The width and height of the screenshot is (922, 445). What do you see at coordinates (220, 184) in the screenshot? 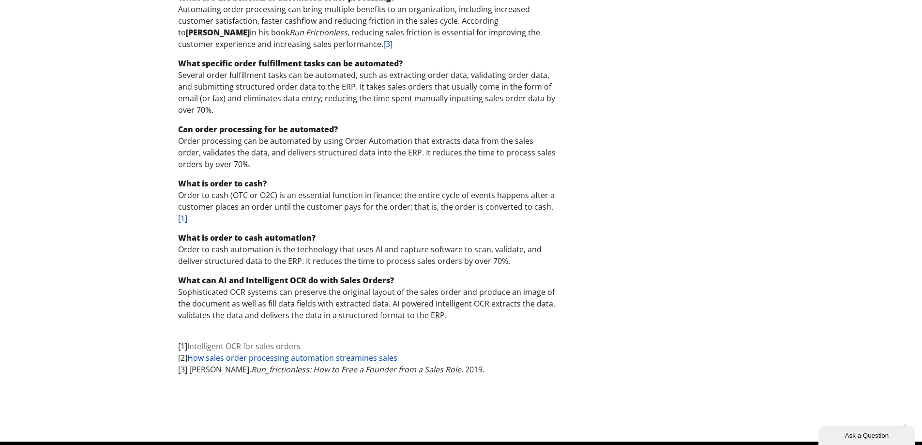
I see `strong: What is order to cash` at bounding box center [220, 184].